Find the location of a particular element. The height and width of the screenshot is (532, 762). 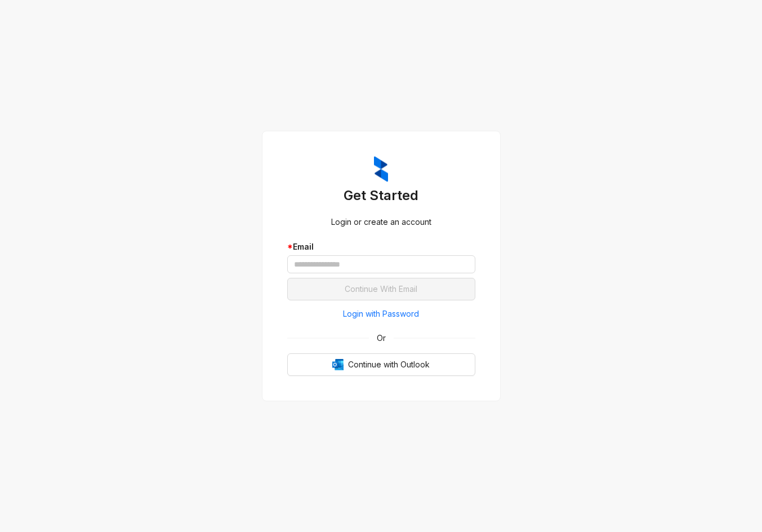

button: Login with Password is located at coordinates (381, 314).